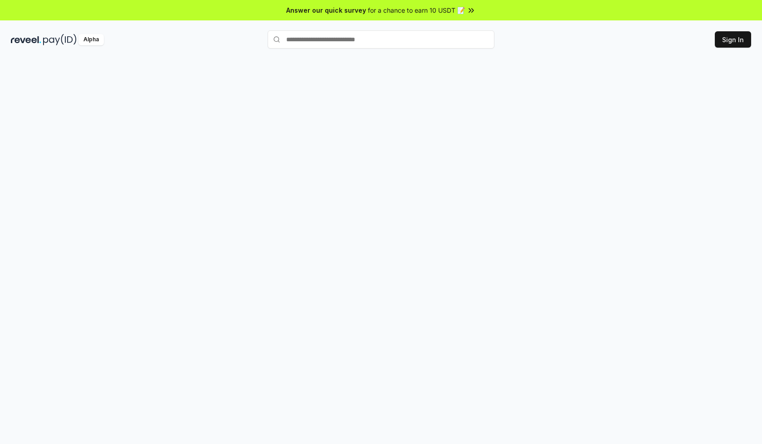 This screenshot has height=444, width=762. Describe the element at coordinates (91, 39) in the screenshot. I see `div: Alpha` at that location.